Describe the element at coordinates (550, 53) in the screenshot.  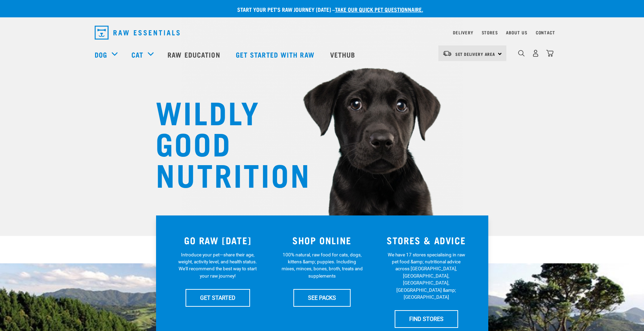
I see `img: home-icon@2x.png` at that location.